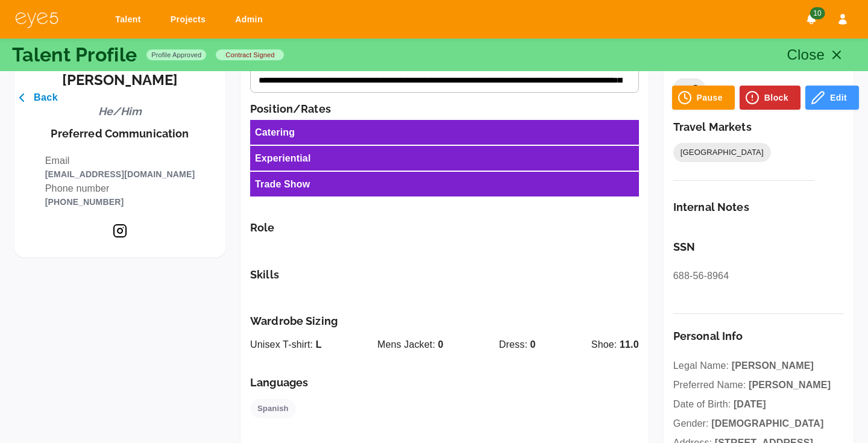  What do you see at coordinates (190, 19) in the screenshot?
I see `a: Projects` at bounding box center [190, 19].